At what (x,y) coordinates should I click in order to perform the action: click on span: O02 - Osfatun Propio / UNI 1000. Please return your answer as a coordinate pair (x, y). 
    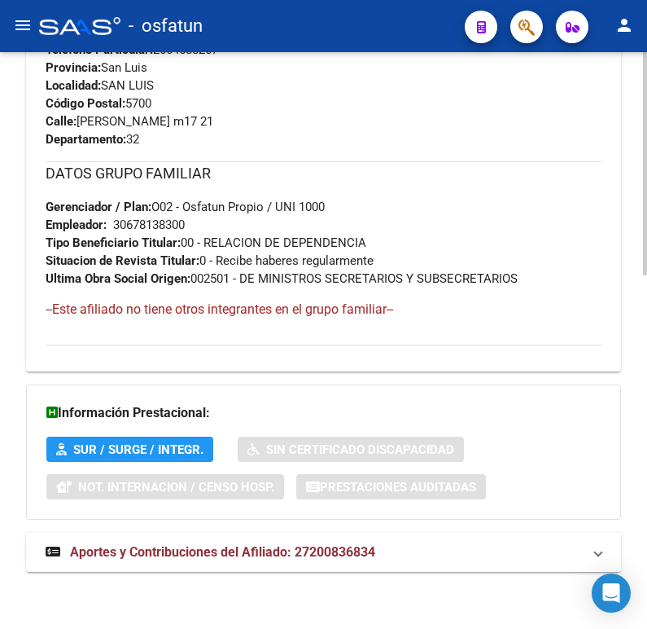
    Looking at the image, I should click on (185, 207).